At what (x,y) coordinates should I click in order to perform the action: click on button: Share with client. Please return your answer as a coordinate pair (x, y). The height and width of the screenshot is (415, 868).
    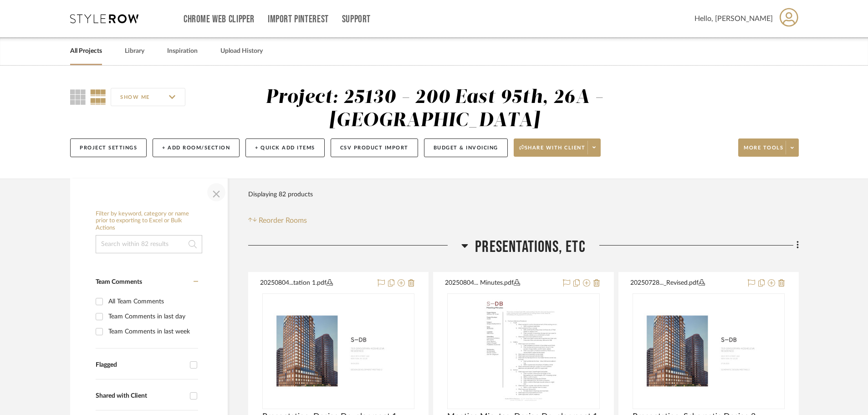
    Looking at the image, I should click on (558, 148).